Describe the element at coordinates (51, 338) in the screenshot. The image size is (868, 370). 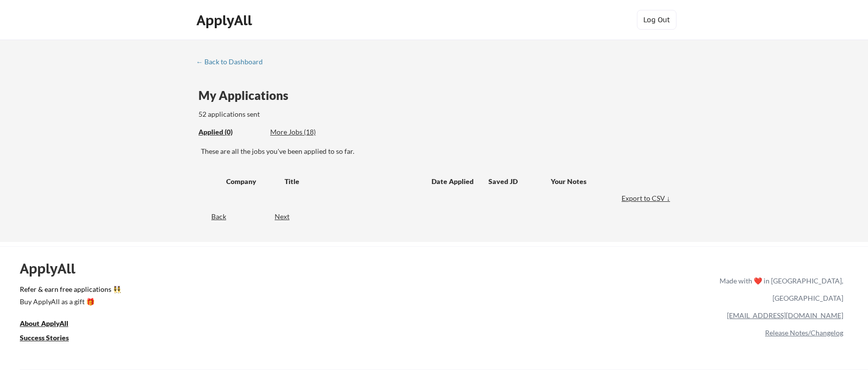
I see `a: Success Stories` at that location.